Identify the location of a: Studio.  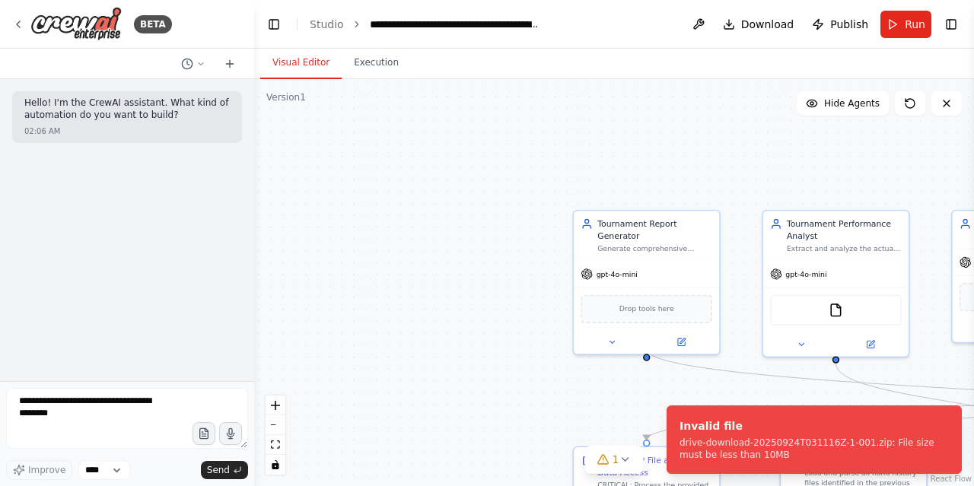
(327, 24).